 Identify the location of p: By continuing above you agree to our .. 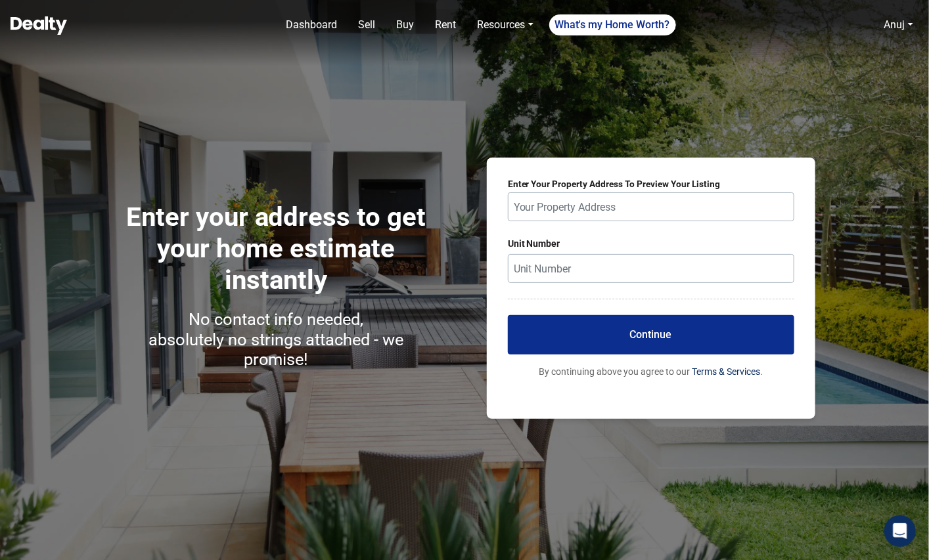
(651, 372).